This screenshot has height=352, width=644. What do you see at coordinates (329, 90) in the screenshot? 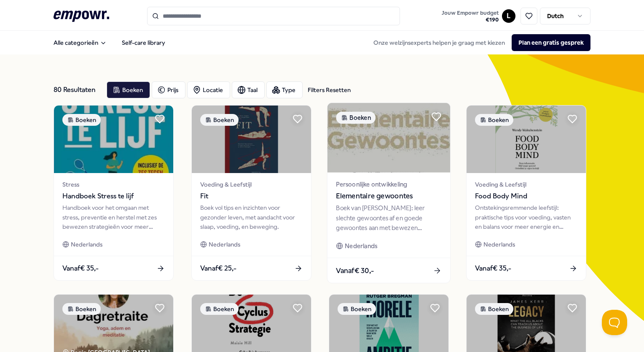
I see `div: Filters Resetten` at bounding box center [329, 90].